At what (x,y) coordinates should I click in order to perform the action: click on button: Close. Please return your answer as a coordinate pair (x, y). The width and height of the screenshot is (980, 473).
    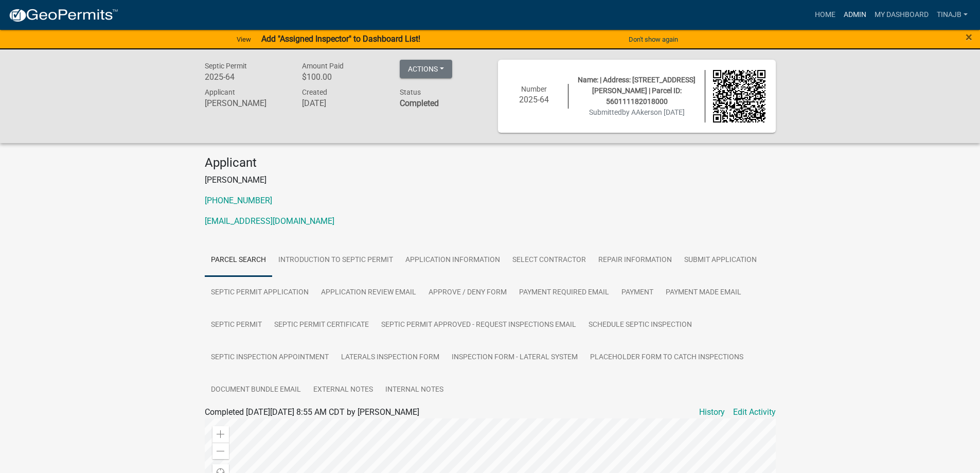
    Looking at the image, I should click on (969, 37).